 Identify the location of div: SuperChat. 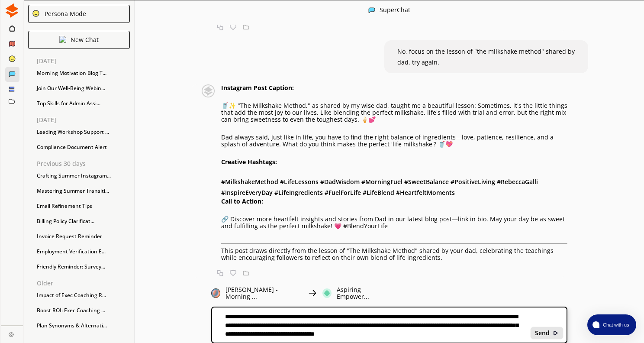
(395, 10).